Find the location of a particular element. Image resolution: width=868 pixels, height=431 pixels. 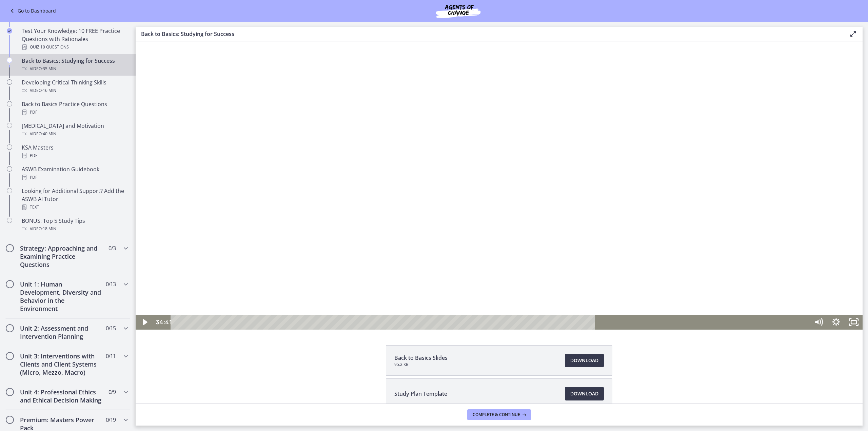

span: 0 / 9 is located at coordinates (112, 392).